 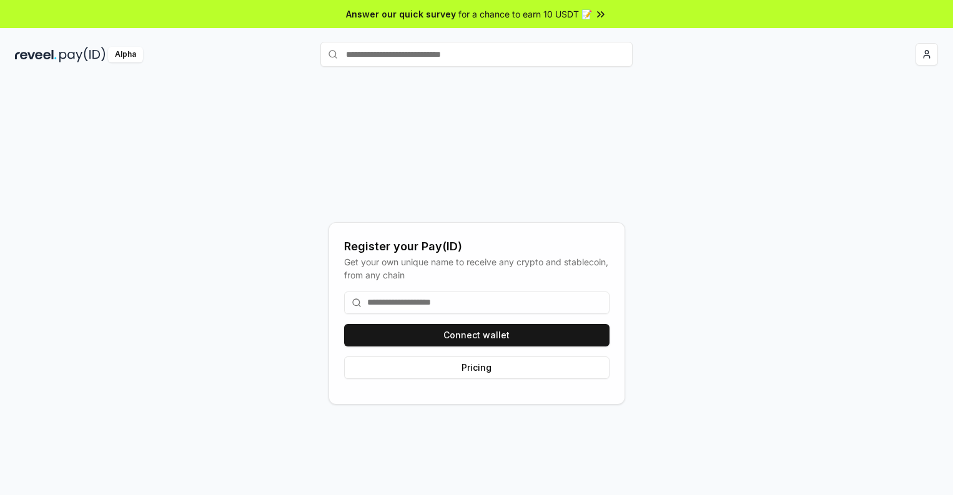 What do you see at coordinates (476, 268) in the screenshot?
I see `div: Get your own unique name to receive any crypto and stablecoin, from any chain` at bounding box center [476, 268].